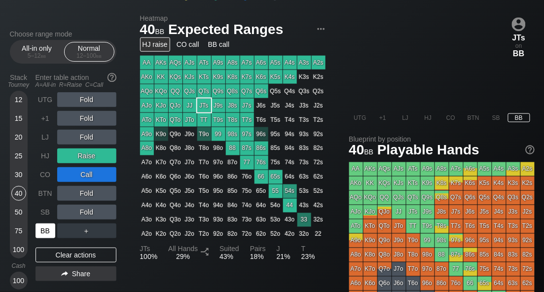 The width and height of the screenshot is (544, 292). Describe the element at coordinates (276, 149) in the screenshot. I see `div: 85s` at that location.